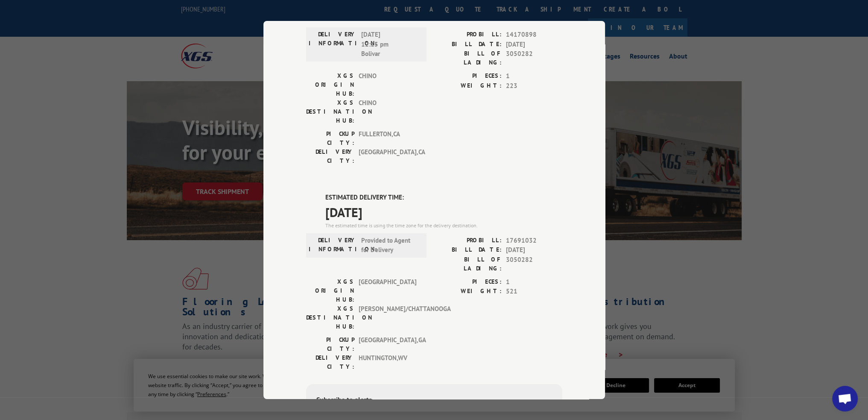 The height and width of the screenshot is (420, 868). Describe the element at coordinates (534, 86) in the screenshot. I see `span: 223` at that location.